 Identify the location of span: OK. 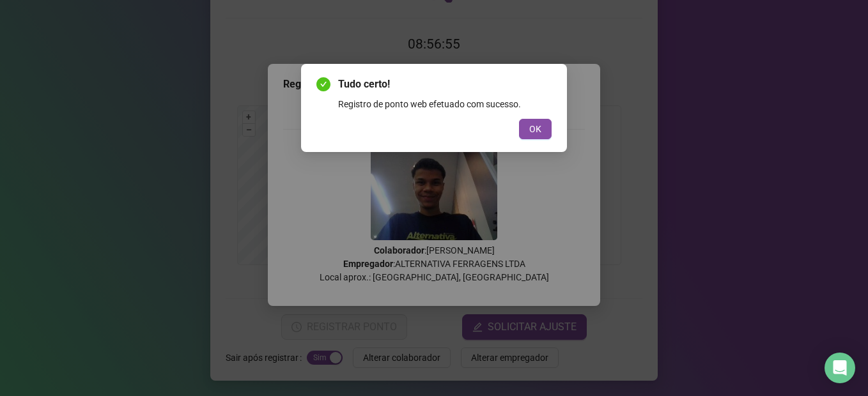
(535, 129).